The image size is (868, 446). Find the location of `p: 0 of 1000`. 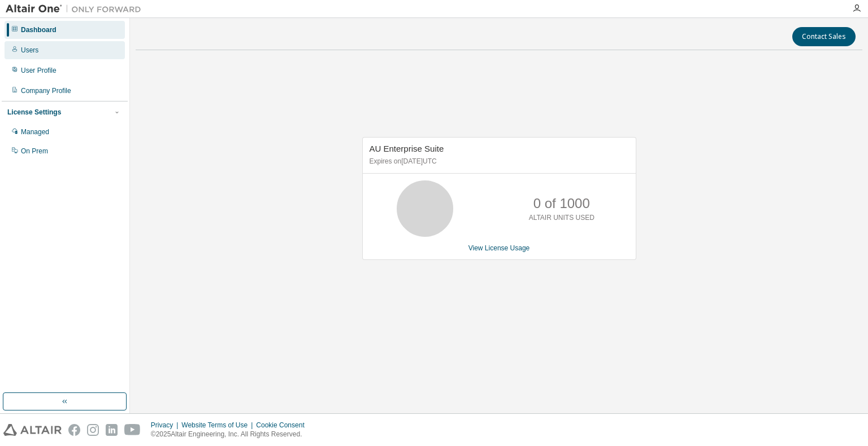

p: 0 of 1000 is located at coordinates (561, 204).